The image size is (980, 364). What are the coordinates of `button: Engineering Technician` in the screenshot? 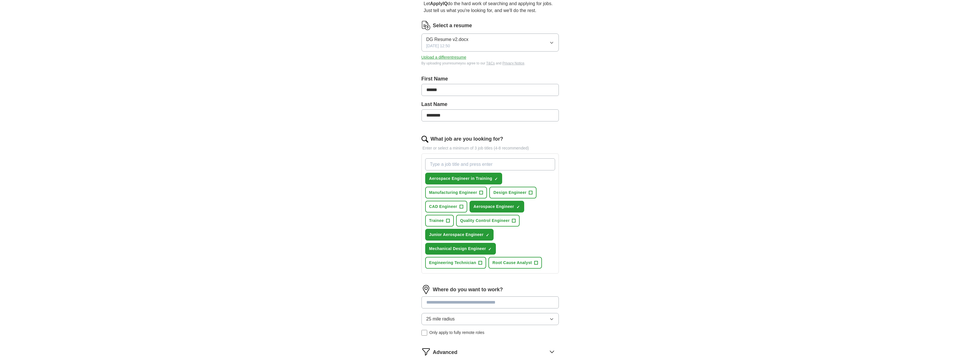 It's located at (456, 263).